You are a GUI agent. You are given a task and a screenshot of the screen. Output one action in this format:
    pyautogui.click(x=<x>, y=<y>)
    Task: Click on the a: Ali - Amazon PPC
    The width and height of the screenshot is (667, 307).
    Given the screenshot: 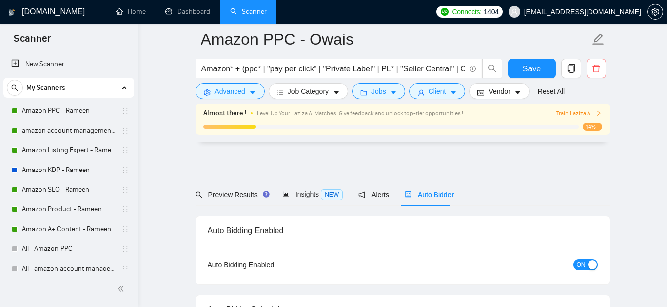 What is the action you would take?
    pyautogui.click(x=69, y=249)
    